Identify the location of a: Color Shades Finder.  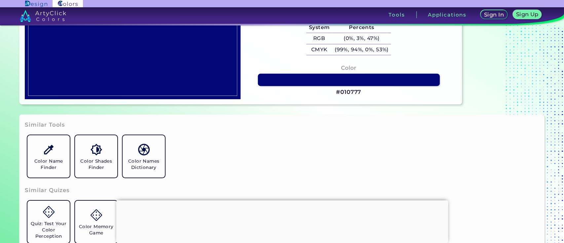
(96, 156).